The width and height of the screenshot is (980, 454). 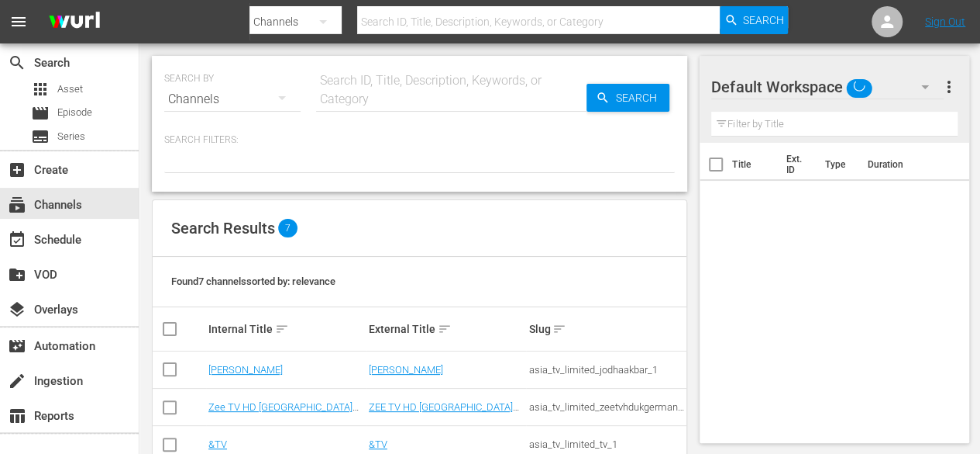 I want to click on th: Duration, so click(x=905, y=164).